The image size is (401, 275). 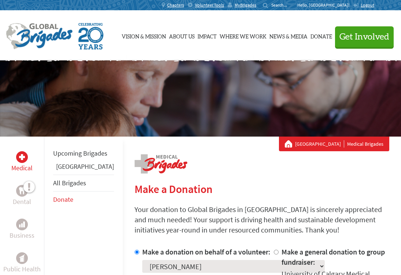 I want to click on a: Where We Work, so click(x=243, y=36).